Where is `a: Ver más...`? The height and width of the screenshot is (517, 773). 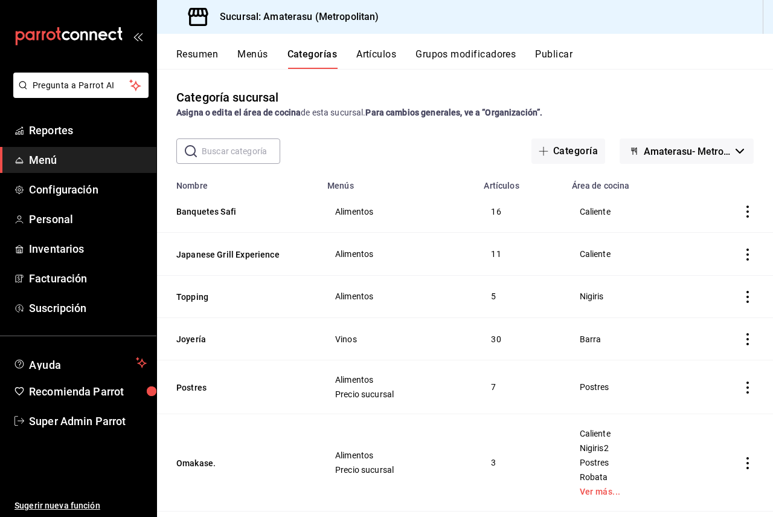
a: Ver más... is located at coordinates (629, 491).